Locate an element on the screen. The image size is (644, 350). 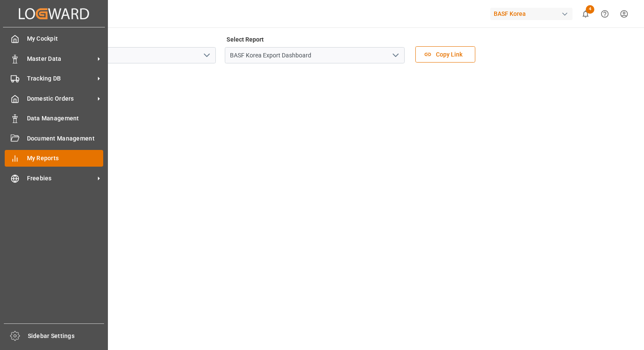
span: Freebies is located at coordinates (61, 178).